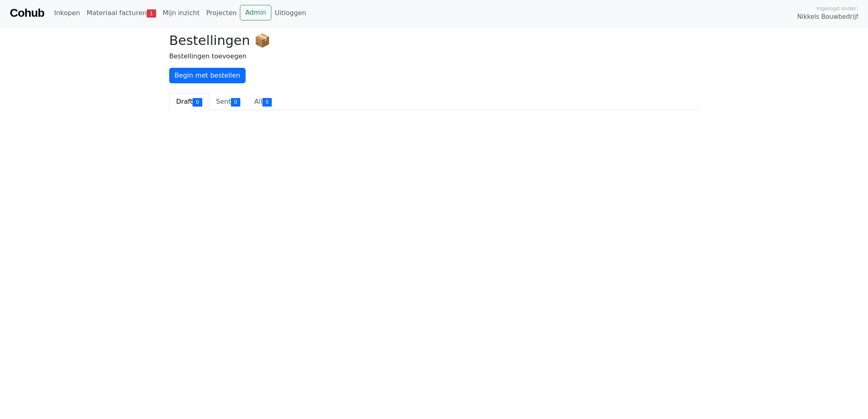  What do you see at coordinates (27, 13) in the screenshot?
I see `a: Cohub` at bounding box center [27, 13].